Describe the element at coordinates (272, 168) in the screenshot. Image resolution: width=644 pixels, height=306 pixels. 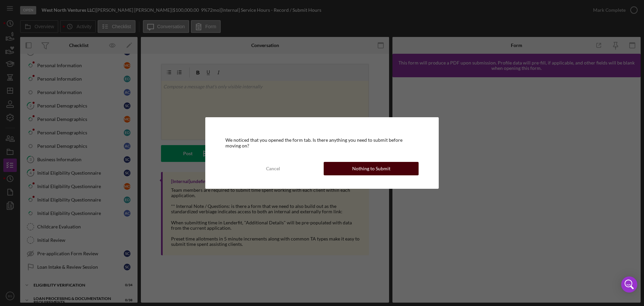
I see `button: Cancel` at that location.